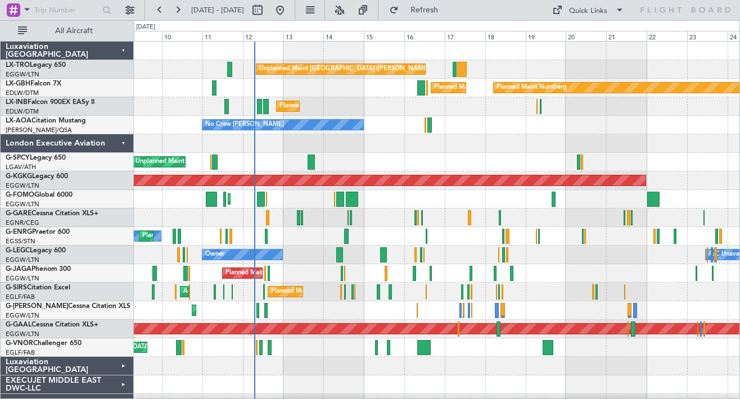 The image size is (740, 399). What do you see at coordinates (418, 10) in the screenshot?
I see `button: Refresh` at bounding box center [418, 10].